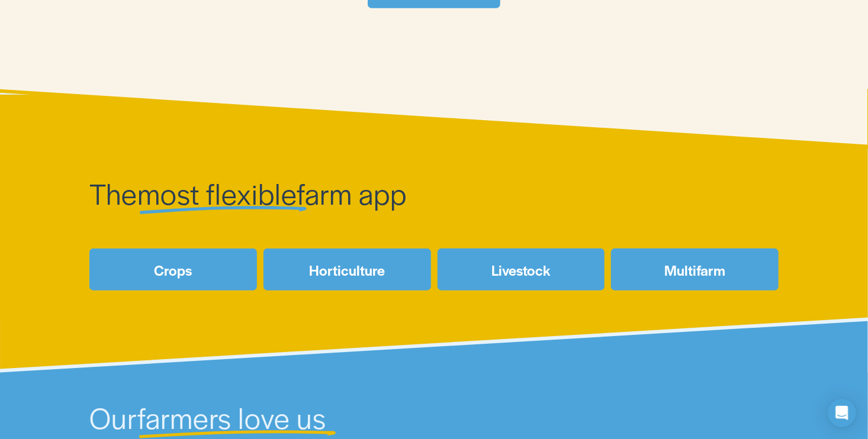 This screenshot has width=868, height=439. I want to click on span: farmers love us, so click(232, 418).